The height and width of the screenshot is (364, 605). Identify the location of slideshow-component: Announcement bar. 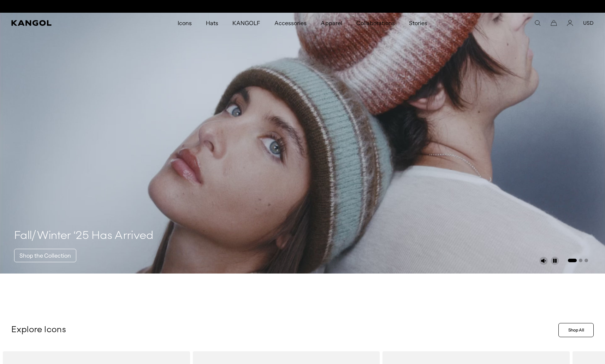
(302, 6).